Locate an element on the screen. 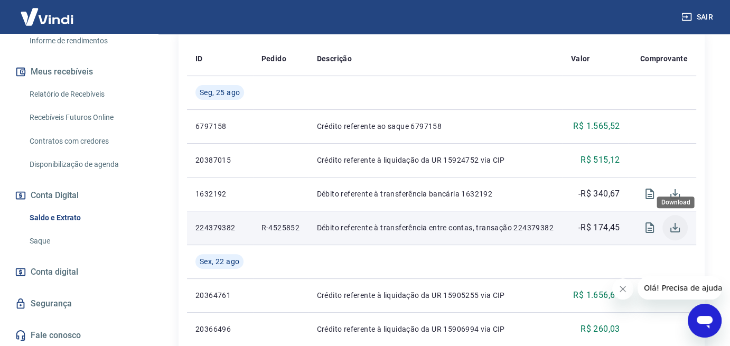 The height and width of the screenshot is (346, 730). img: Vindi is located at coordinates (47, 16).